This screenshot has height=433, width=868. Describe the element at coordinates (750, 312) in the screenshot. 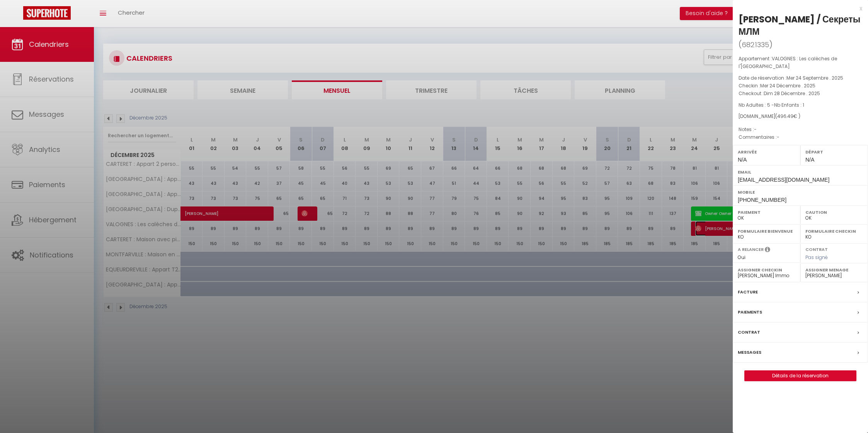

I see `label: Paiements` at that location.